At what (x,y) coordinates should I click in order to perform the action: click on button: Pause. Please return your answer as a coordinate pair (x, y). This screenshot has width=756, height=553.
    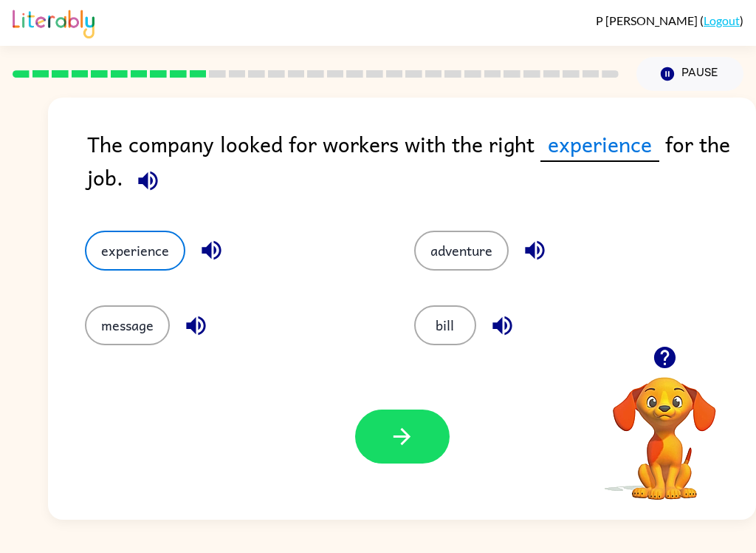
    Looking at the image, I should click on (690, 74).